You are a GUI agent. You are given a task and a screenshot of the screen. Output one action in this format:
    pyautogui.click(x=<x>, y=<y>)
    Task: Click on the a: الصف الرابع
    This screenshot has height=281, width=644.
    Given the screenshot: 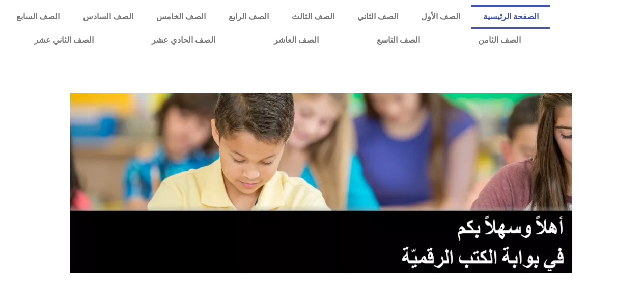 What is the action you would take?
    pyautogui.click(x=248, y=17)
    